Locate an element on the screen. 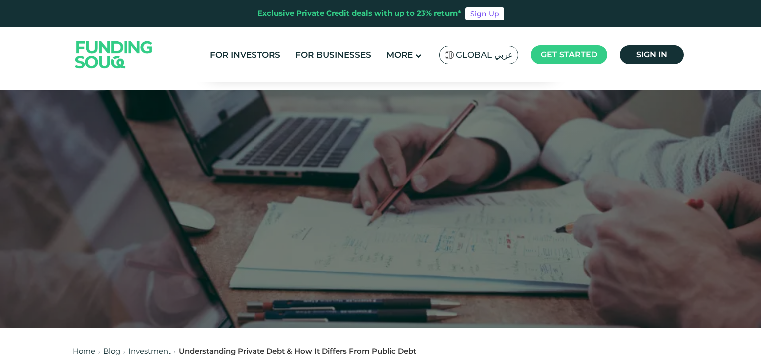 Image resolution: width=761 pixels, height=363 pixels. span: Sign in is located at coordinates (652, 54).